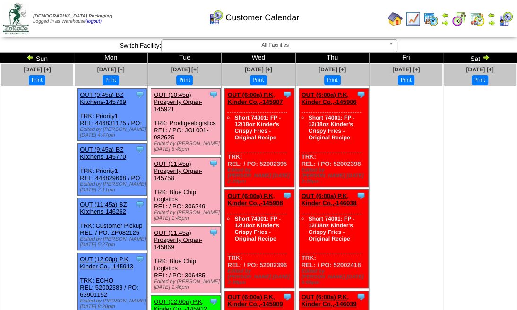 This screenshot has height=310, width=517. Describe the element at coordinates (37, 58) in the screenshot. I see `td: Sun` at that location.